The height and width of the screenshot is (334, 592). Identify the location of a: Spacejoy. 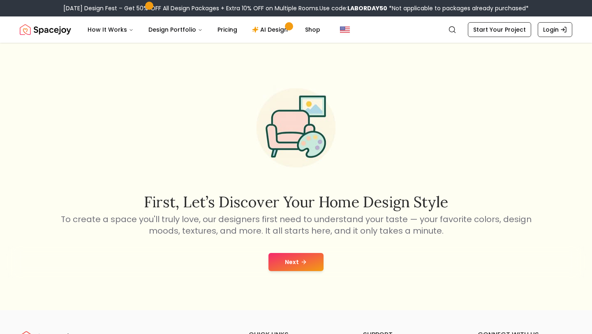
(45, 30).